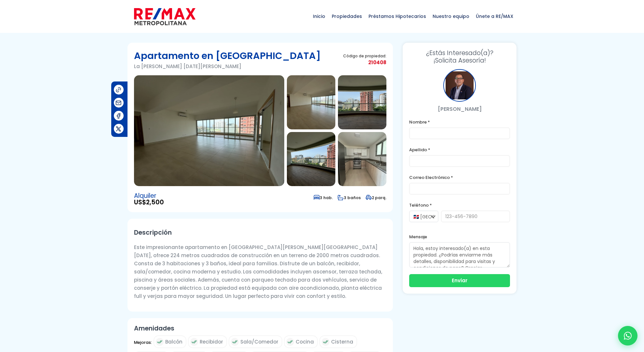 This screenshot has width=644, height=352. What do you see at coordinates (494, 16) in the screenshot?
I see `span: Únete a RE/MAX` at bounding box center [494, 16].